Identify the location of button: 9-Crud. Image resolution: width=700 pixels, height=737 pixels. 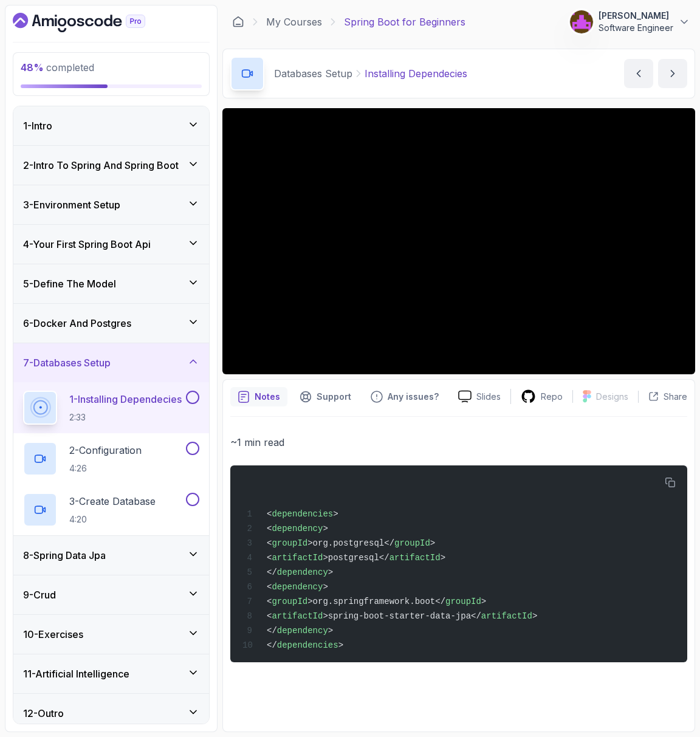
(111, 595).